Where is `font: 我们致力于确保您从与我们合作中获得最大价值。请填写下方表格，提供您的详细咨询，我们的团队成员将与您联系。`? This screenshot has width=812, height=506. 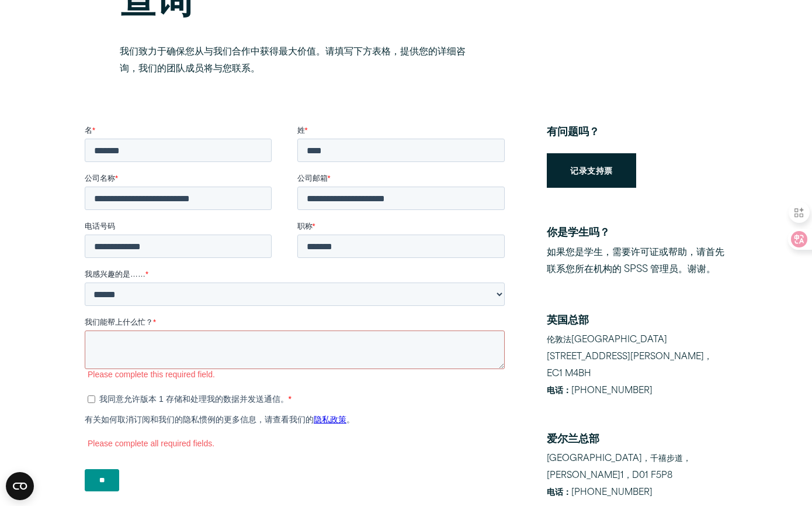 font: 我们致力于确保您从与我们合作中获得最大价值。请填写下方表格，提供您的详细咨询，我们的团队成员将与您联系。 is located at coordinates (293, 60).